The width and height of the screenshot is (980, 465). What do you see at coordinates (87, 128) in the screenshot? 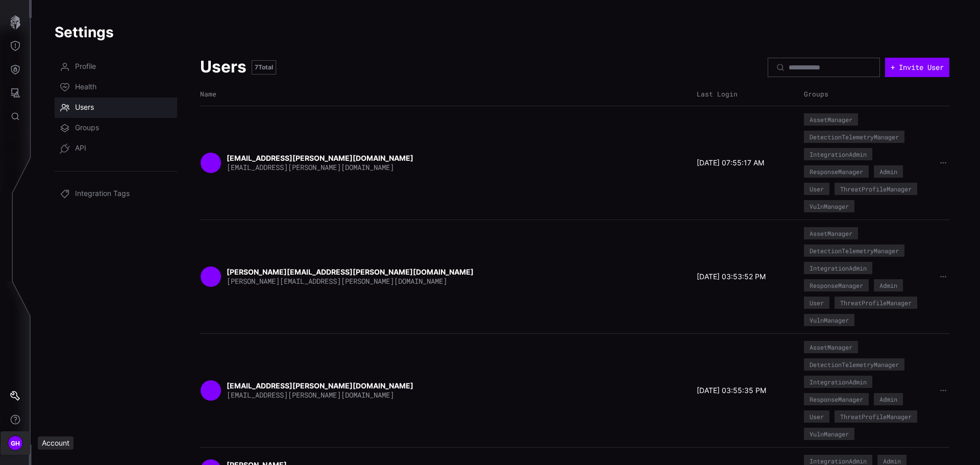
I see `span: Groups` at bounding box center [87, 128].